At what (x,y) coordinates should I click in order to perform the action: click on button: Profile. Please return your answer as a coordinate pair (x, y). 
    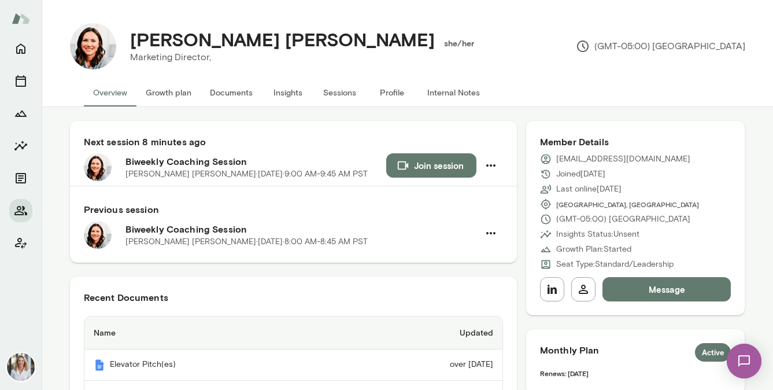
    Looking at the image, I should click on (392, 93).